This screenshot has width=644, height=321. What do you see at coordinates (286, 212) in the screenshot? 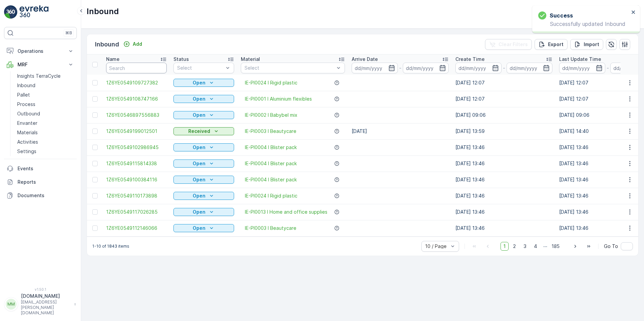
I see `a: IE-PI0013 I Home and office supplies` at bounding box center [286, 212].